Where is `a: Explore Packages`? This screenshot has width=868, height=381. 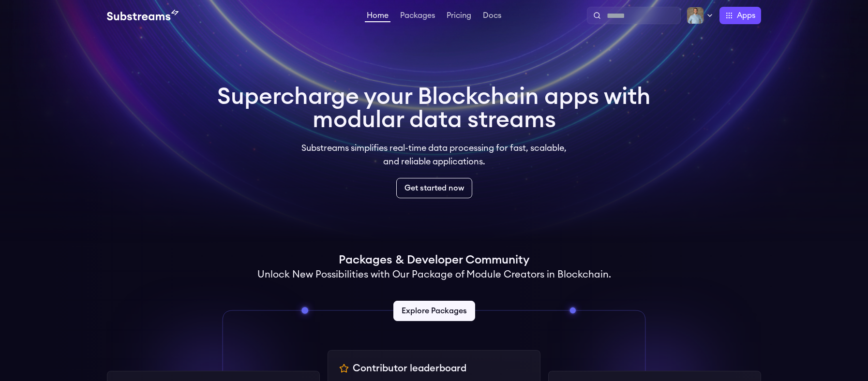
a: Explore Packages is located at coordinates (434, 311).